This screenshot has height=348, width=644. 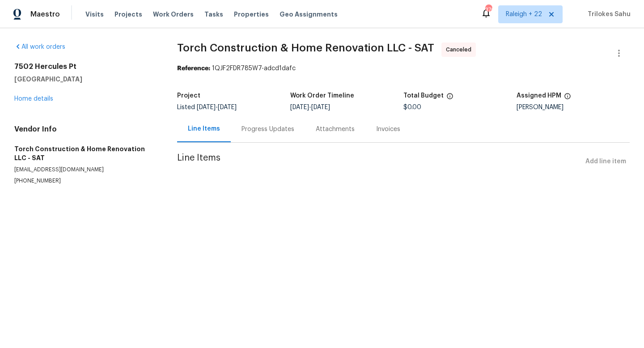 I want to click on a: Home details, so click(x=33, y=99).